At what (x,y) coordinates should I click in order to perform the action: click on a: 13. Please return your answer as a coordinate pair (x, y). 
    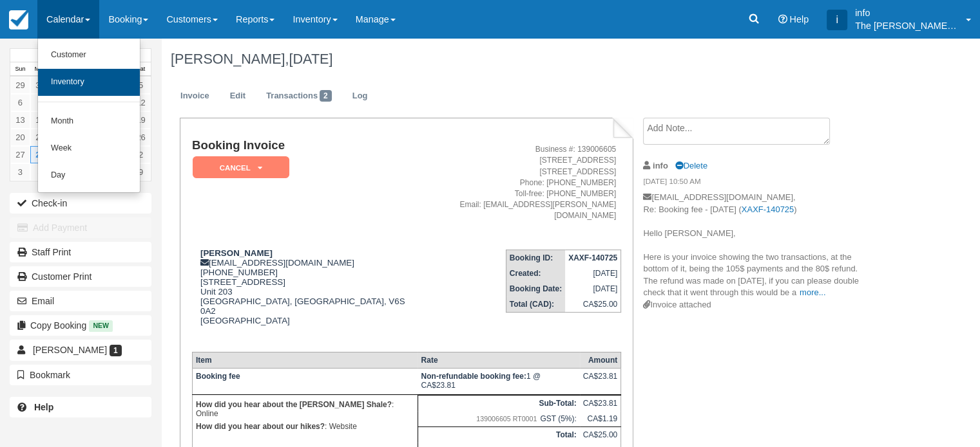
    Looking at the image, I should click on (20, 120).